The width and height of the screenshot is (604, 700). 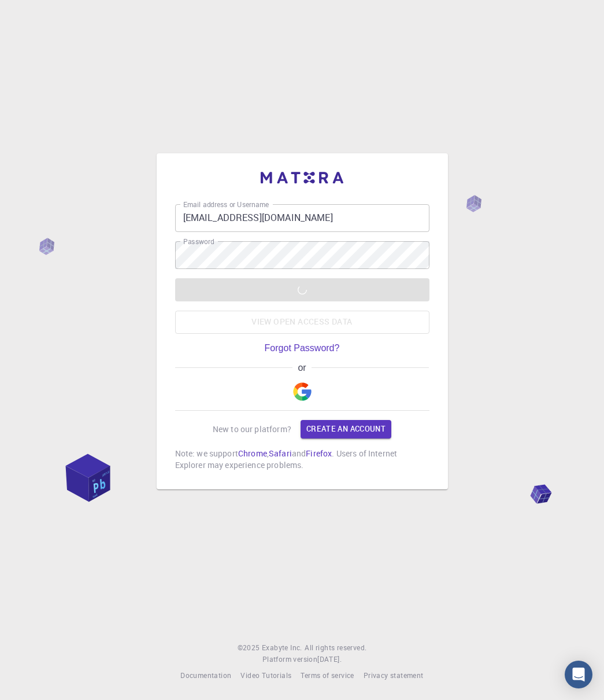 I want to click on a: Forgot Password?, so click(x=303, y=348).